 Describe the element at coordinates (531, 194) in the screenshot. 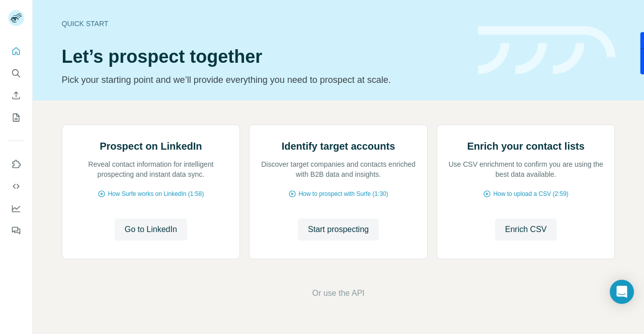

I see `span: How to upload a CSV (2:59)` at that location.